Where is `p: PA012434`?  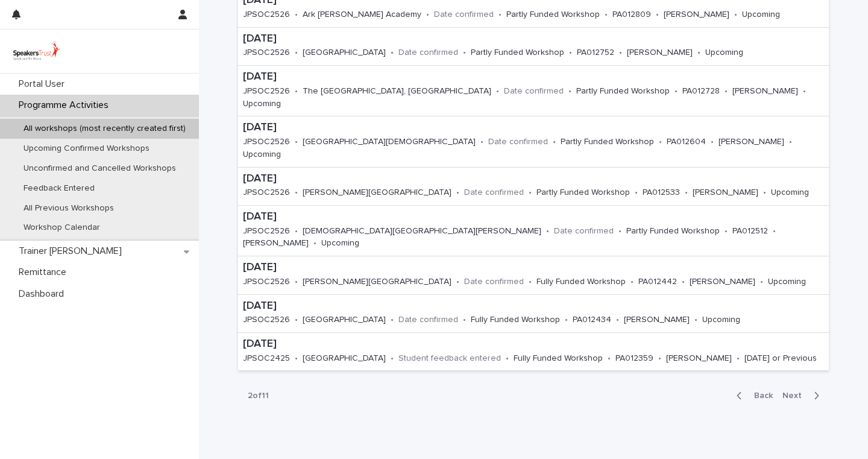 p: PA012434 is located at coordinates (592, 320).